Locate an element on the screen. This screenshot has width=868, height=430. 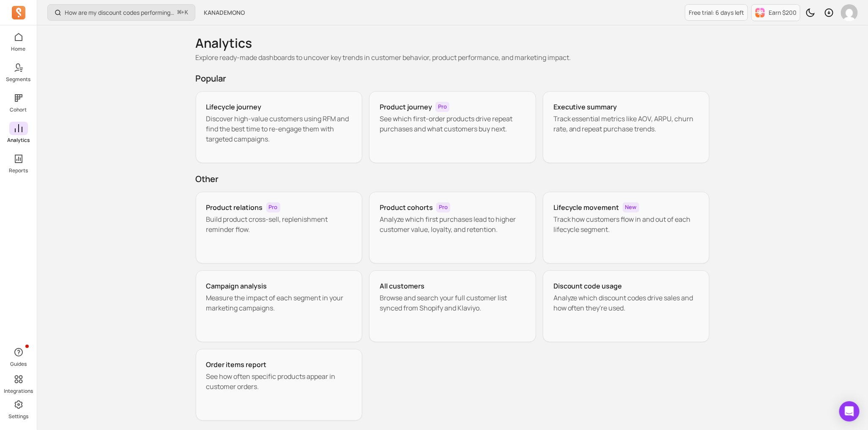
a: Executive summaryTrack essential metrics like AOV, ARPU, churn rate, and repeat purchase trends. is located at coordinates (626, 127).